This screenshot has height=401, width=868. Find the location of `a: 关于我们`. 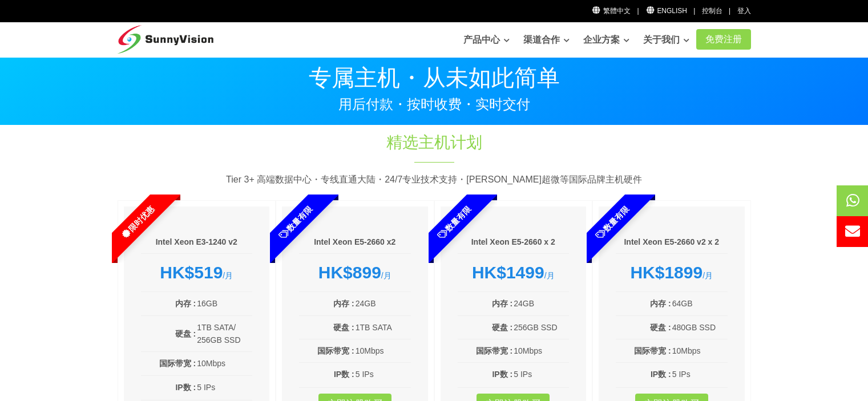

a: 关于我们 is located at coordinates (666, 40).